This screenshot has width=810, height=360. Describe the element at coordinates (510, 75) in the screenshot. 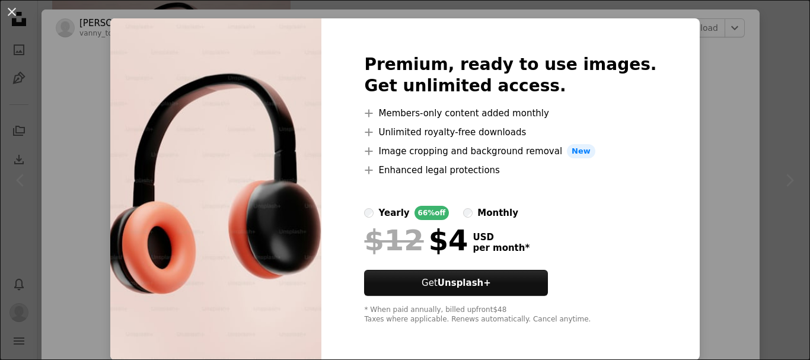

I see `h2: Premium, ready to use images. Get unlimited access.` at that location.